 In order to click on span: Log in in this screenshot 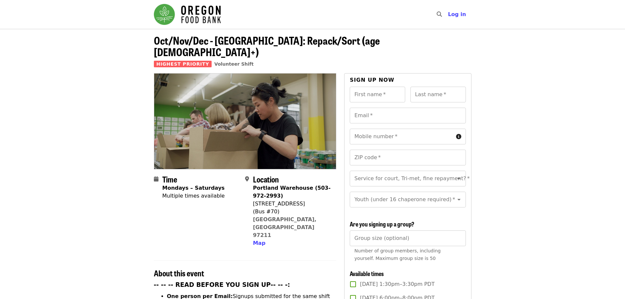, I will do `click(457, 14)`.